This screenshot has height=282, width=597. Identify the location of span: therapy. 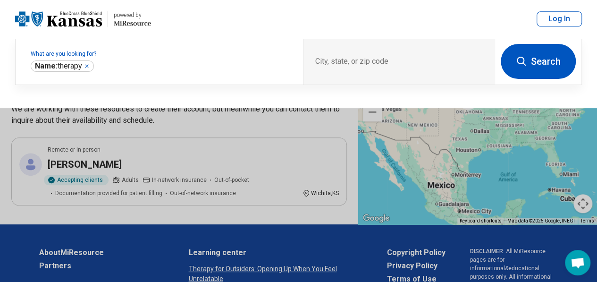
(58, 66).